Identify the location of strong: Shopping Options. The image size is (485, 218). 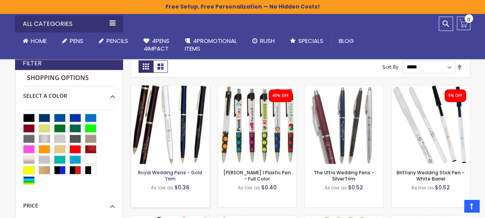
(69, 78).